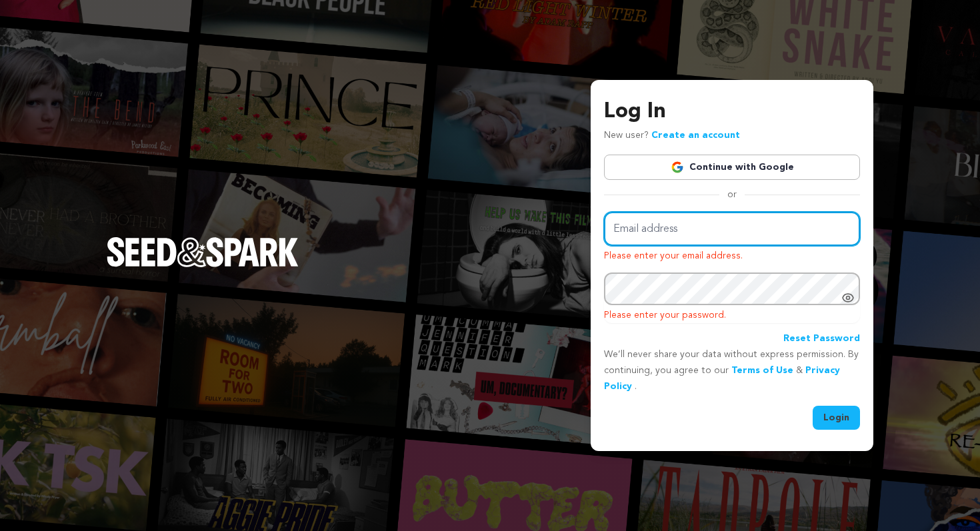 The image size is (980, 531). Describe the element at coordinates (732, 315) in the screenshot. I see `p: Please enter your password.` at that location.